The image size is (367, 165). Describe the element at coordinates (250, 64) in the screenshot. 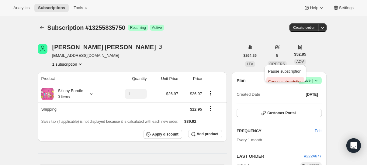

I see `span: LTV` at that location.